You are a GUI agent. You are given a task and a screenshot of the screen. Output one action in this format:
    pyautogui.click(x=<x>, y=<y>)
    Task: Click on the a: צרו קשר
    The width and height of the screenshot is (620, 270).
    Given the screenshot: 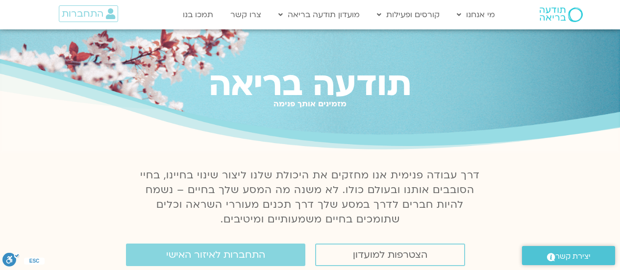 What is the action you would take?
    pyautogui.click(x=246, y=15)
    